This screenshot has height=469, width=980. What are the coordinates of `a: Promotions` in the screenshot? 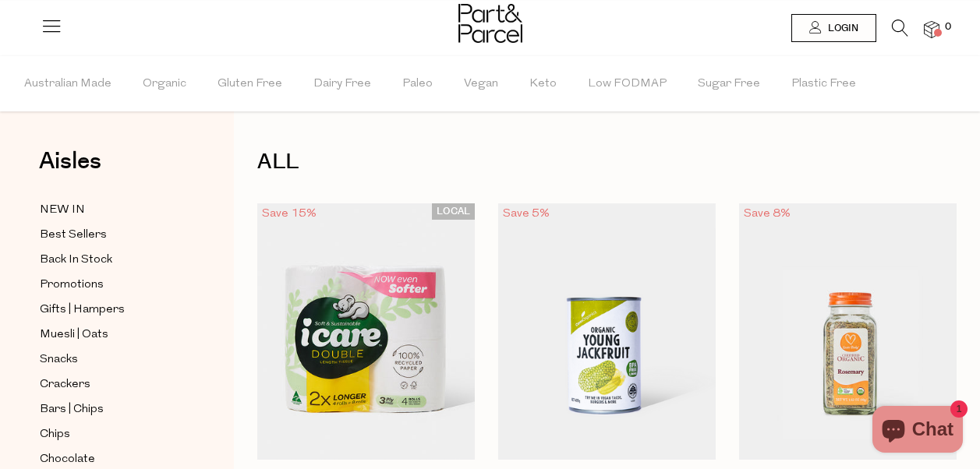 It's located at (111, 285).